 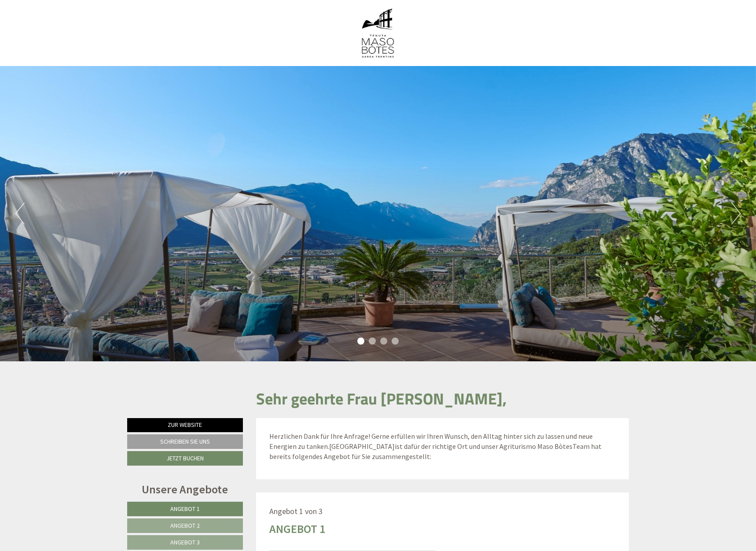 What do you see at coordinates (185, 542) in the screenshot?
I see `span: Angebot 3` at bounding box center [185, 542].